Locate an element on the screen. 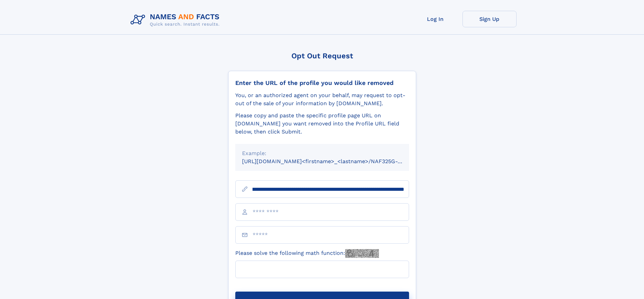  div: Enter the URL of the profile you would like removed is located at coordinates (322, 83).